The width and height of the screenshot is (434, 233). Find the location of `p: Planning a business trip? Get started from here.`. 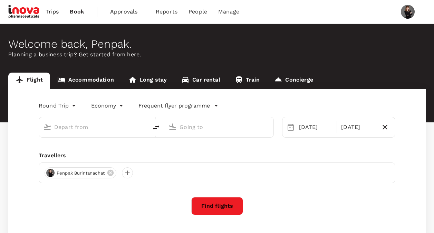

p: Planning a business trip? Get started from here. is located at coordinates (217, 55).